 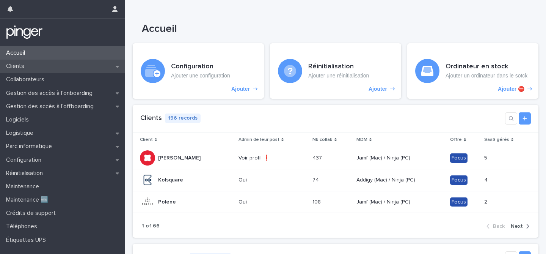 I want to click on p: Voir profil ❗, so click(x=270, y=158).